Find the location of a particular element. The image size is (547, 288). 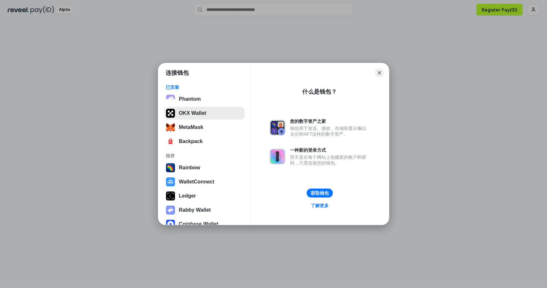

div: Ledger is located at coordinates (187, 196).